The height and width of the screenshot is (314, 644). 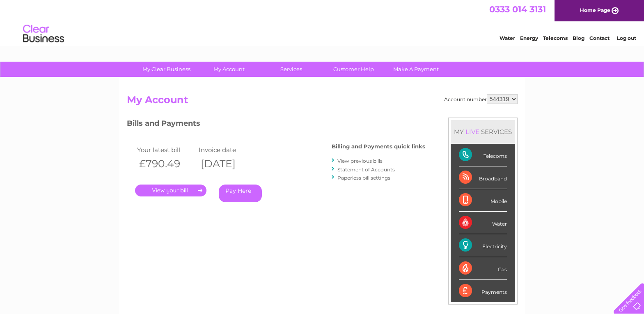 What do you see at coordinates (322, 102) in the screenshot?
I see `h2: My Account` at bounding box center [322, 102].